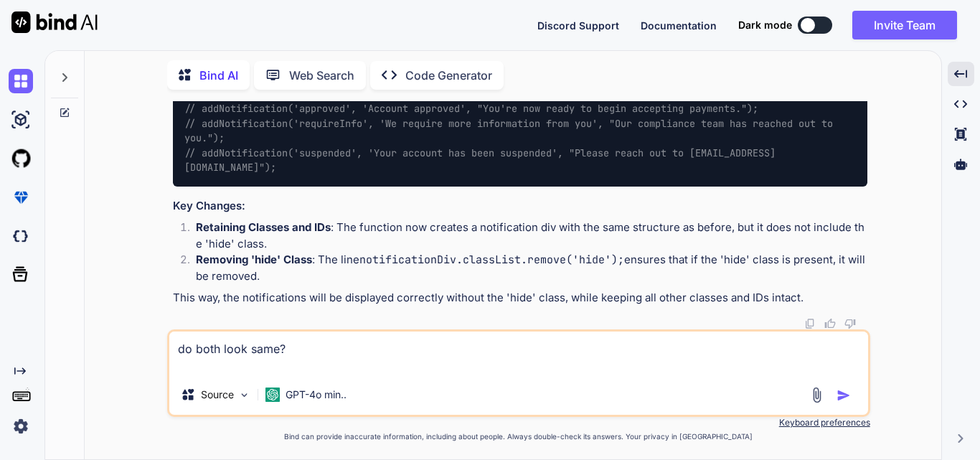  What do you see at coordinates (21, 159) in the screenshot?
I see `img: githubLight` at bounding box center [21, 159].